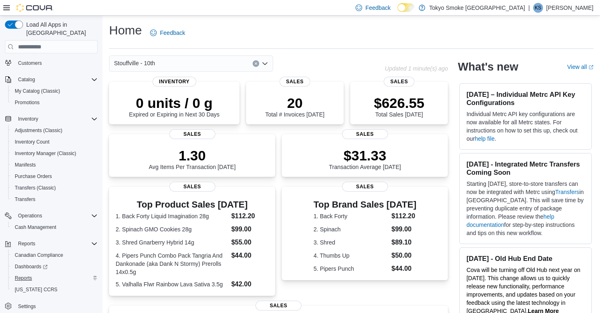 This screenshot has height=313, width=600. I want to click on button: Manifests, so click(55, 165).